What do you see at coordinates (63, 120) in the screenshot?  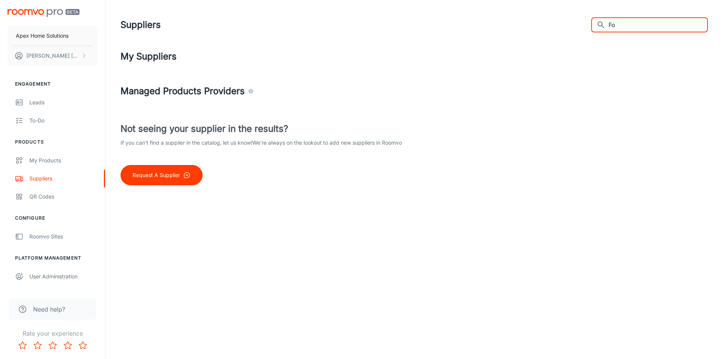 I see `div: To-do` at bounding box center [63, 120].